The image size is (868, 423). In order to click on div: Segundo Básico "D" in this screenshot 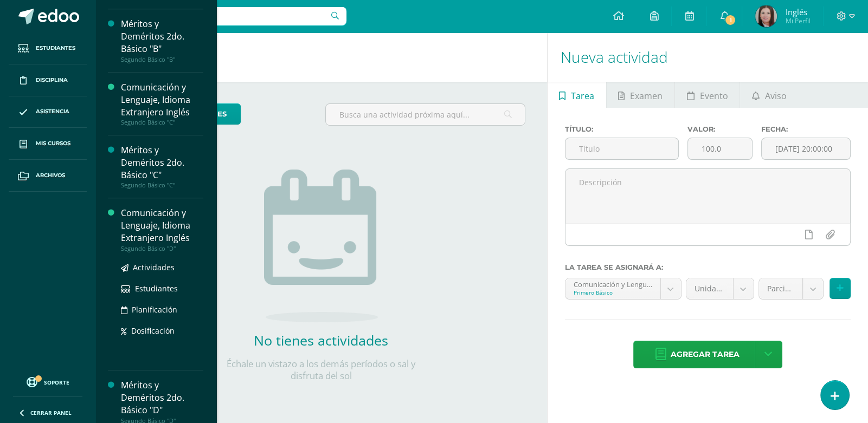, I will do `click(162, 249)`.